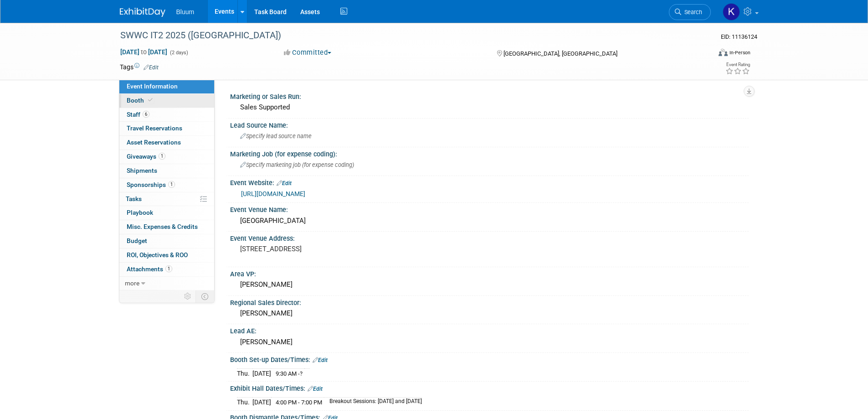 Image resolution: width=868 pixels, height=419 pixels. What do you see at coordinates (151, 185) in the screenshot?
I see `span: Sponsorships` at bounding box center [151, 185].